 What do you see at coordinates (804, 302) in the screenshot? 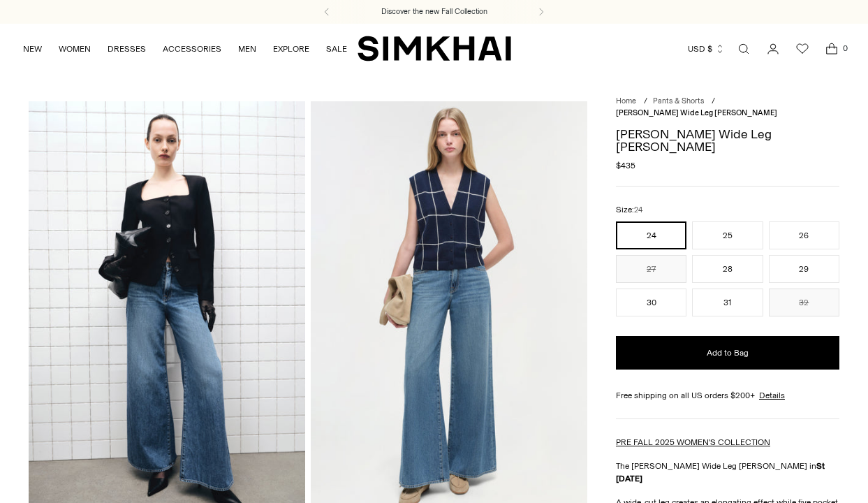
I see `button: 32` at bounding box center [804, 302].